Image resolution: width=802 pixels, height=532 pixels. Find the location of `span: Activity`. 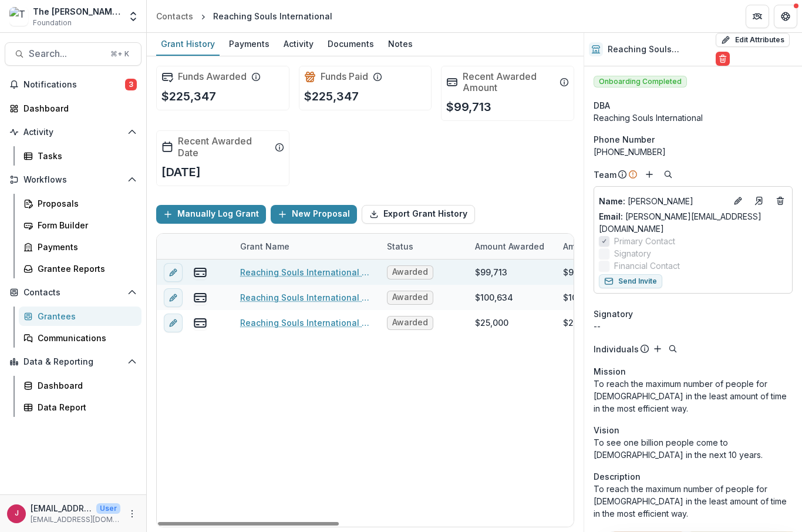

span: Activity is located at coordinates (73, 132).